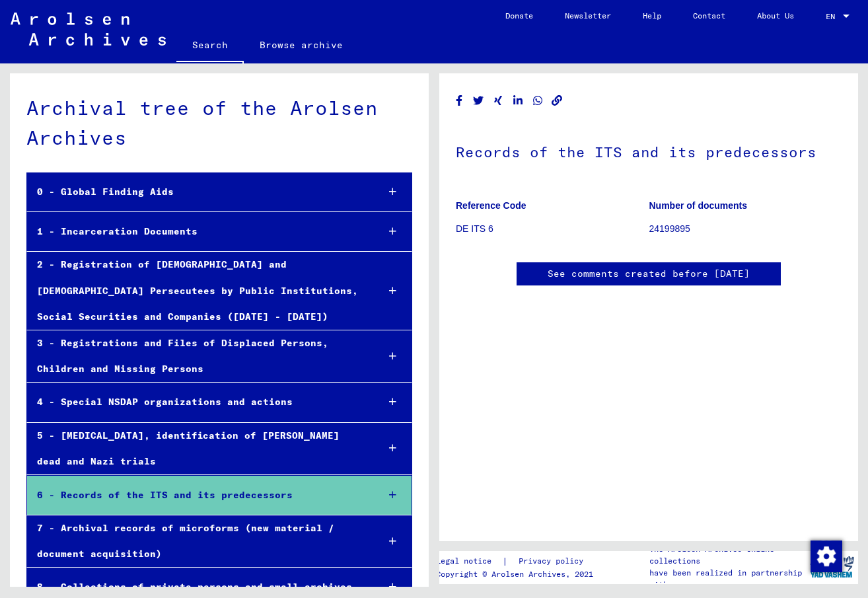 This screenshot has width=868, height=598. What do you see at coordinates (459, 100) in the screenshot?
I see `button: Share on Facebook` at bounding box center [459, 100].